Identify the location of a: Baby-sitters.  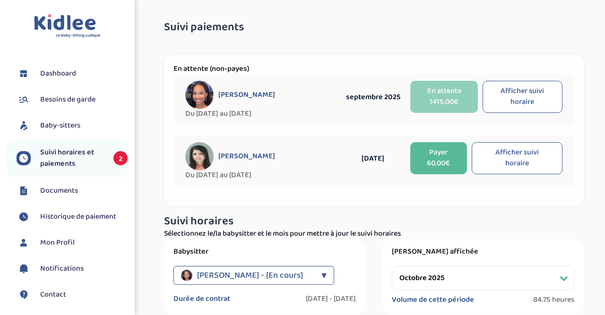
(72, 126).